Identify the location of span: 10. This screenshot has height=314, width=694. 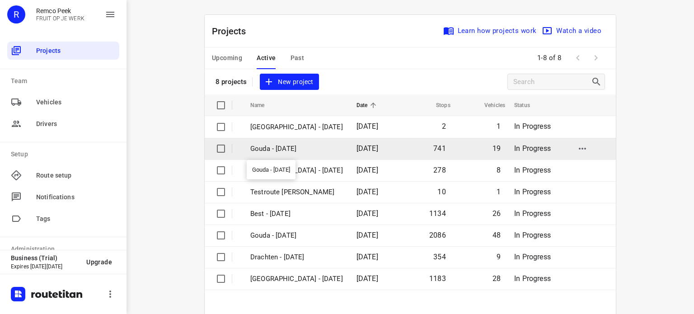
(442, 192).